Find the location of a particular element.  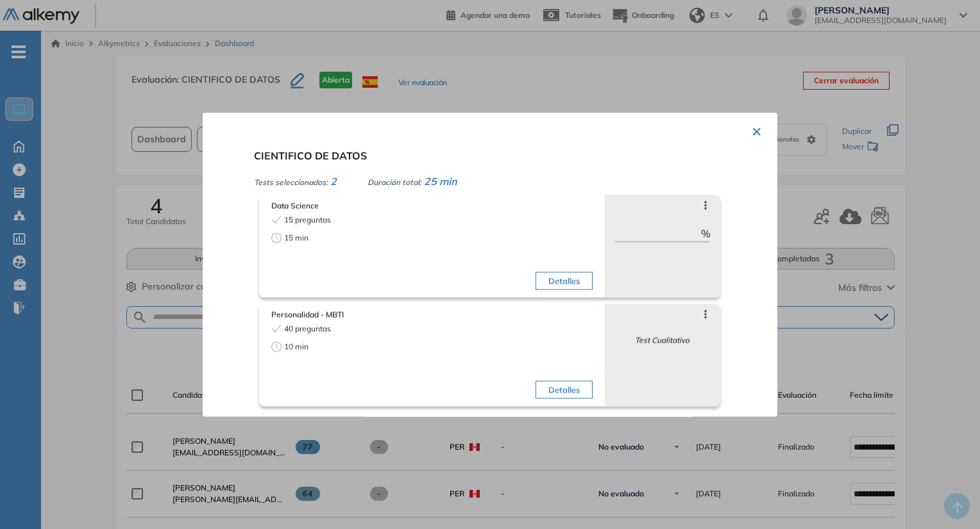

span: 10 min is located at coordinates (296, 348).